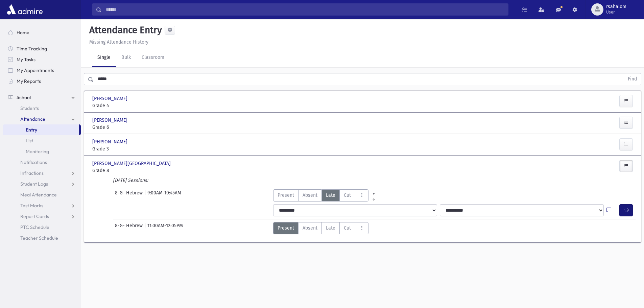 The height and width of the screenshot is (308, 644). Describe the element at coordinates (42, 195) in the screenshot. I see `a: Meal Attendance` at that location.